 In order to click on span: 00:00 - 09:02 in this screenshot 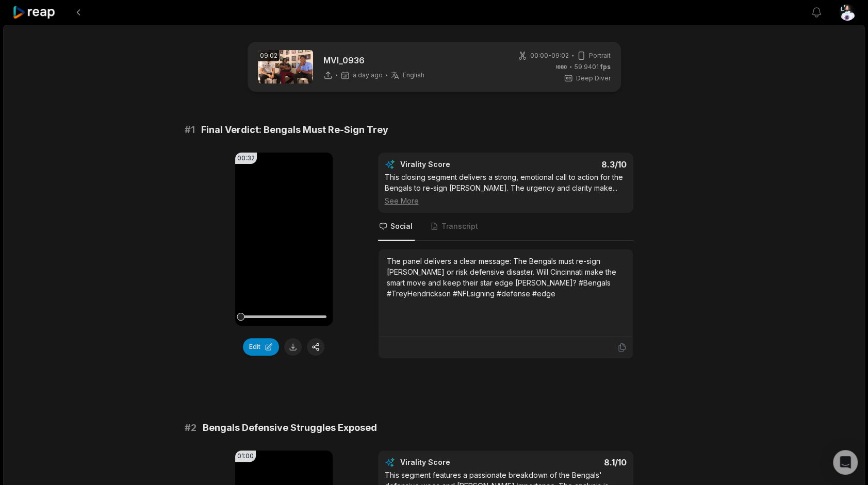, I will do `click(549, 55)`.